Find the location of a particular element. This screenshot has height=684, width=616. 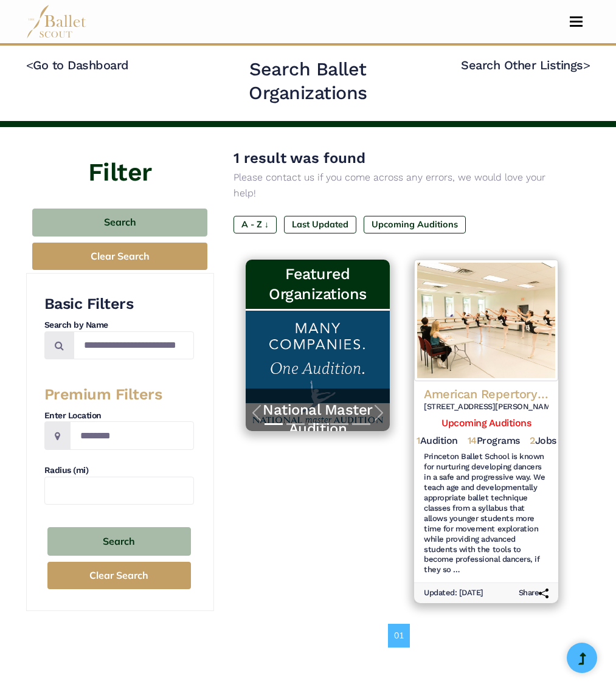

h5: Programs is located at coordinates (493, 441).